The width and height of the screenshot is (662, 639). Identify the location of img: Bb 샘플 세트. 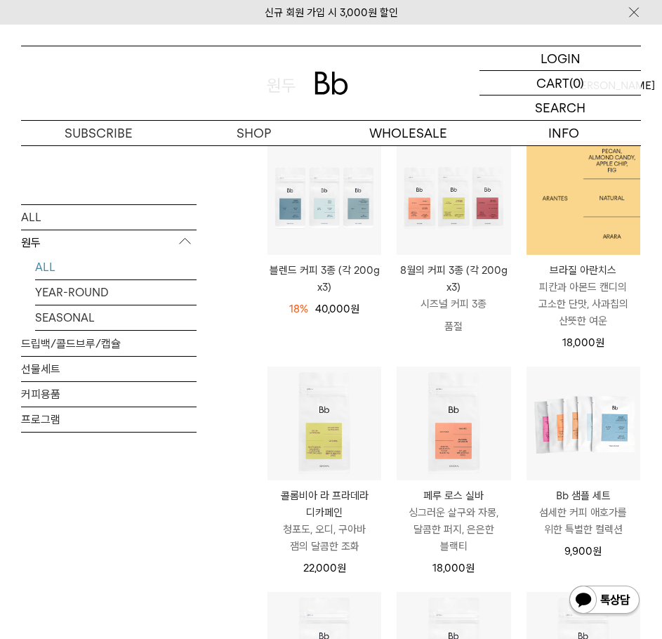
(584, 424).